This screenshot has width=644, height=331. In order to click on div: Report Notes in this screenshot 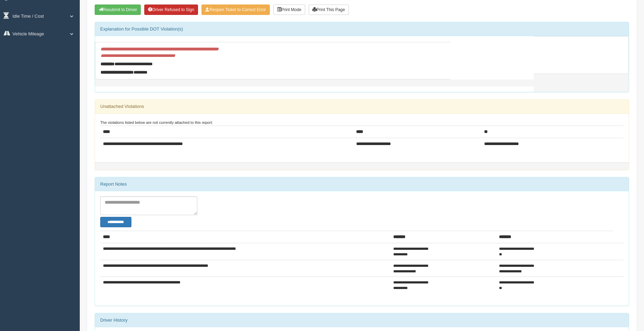, I will do `click(362, 184)`.